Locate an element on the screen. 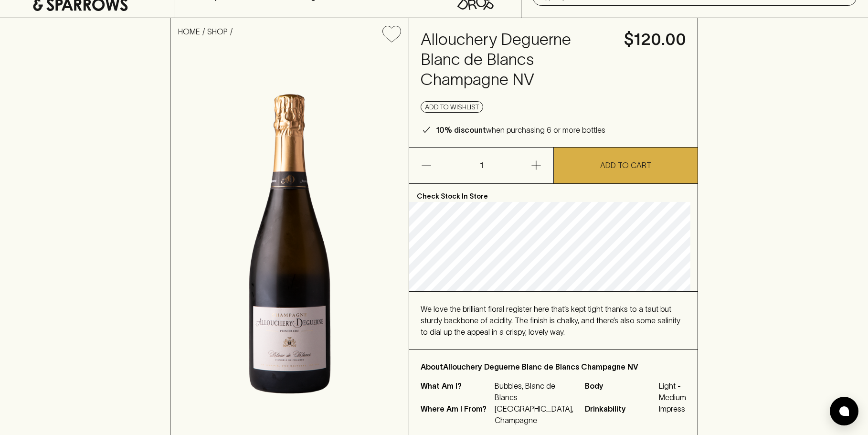 This screenshot has width=868, height=435. span: Light - Medium is located at coordinates (673, 392).